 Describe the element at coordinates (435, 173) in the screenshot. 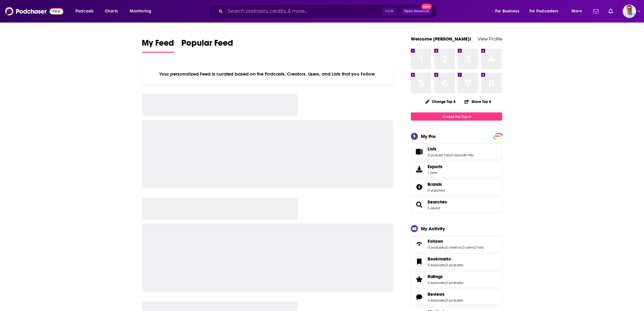

I see `span: 1 item` at that location.